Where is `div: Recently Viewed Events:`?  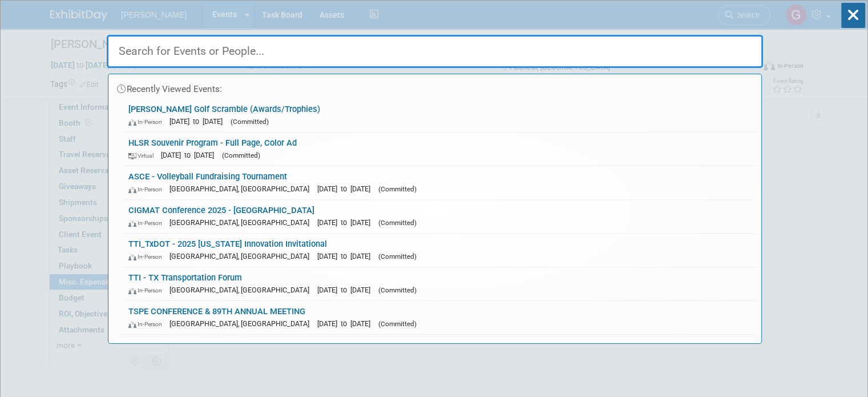
div: Recently Viewed Events: is located at coordinates (435, 87).